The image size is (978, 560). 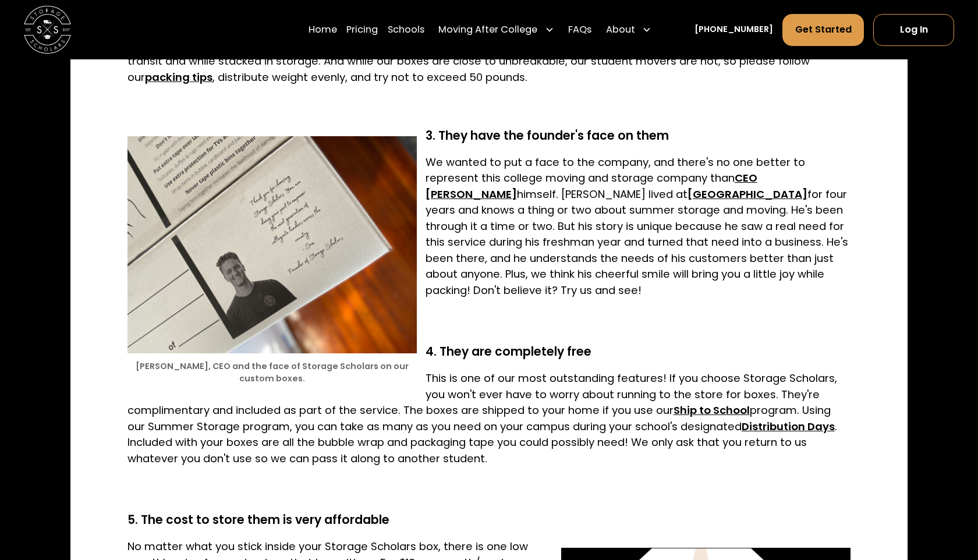 I want to click on strong: Distribution Days, so click(x=789, y=426).